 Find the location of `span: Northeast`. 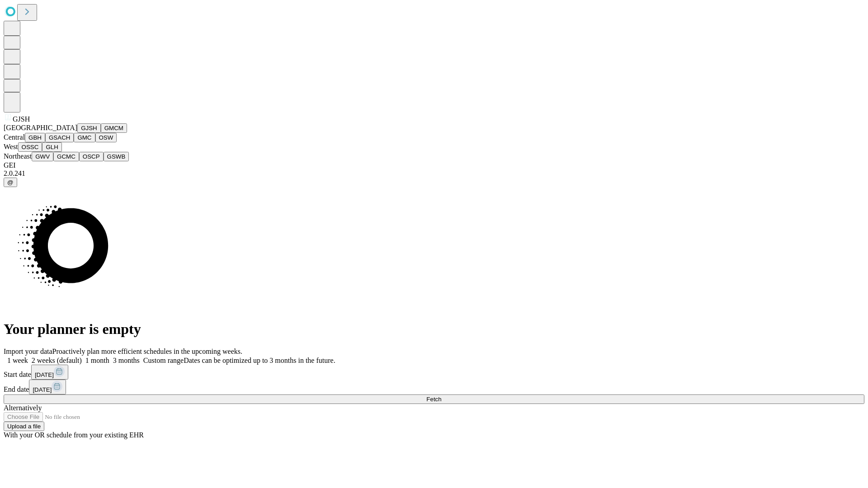

span: Northeast is located at coordinates (18, 156).